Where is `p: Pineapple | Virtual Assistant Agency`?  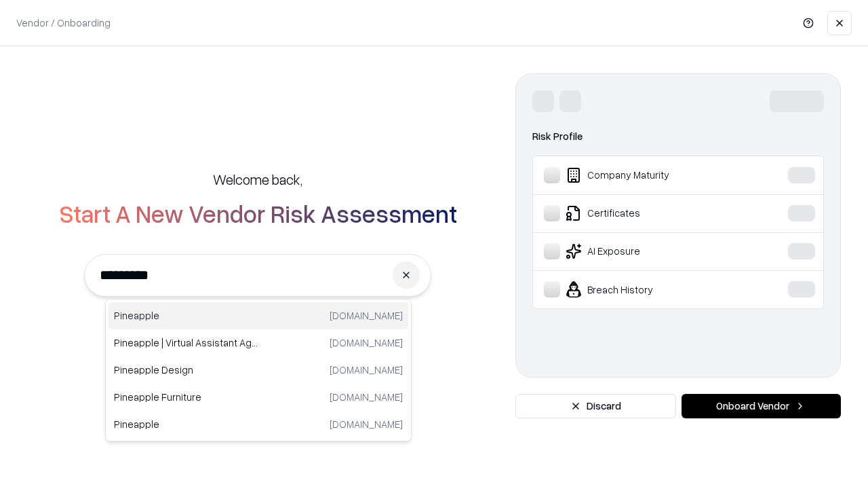 p: Pineapple | Virtual Assistant Agency is located at coordinates (186, 342).